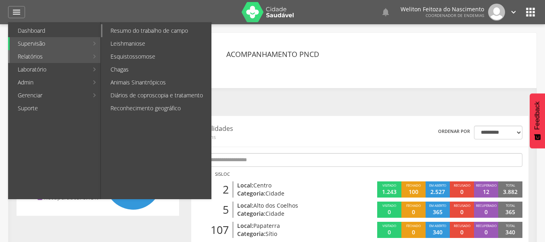  I want to click on span: 2, so click(225, 189).